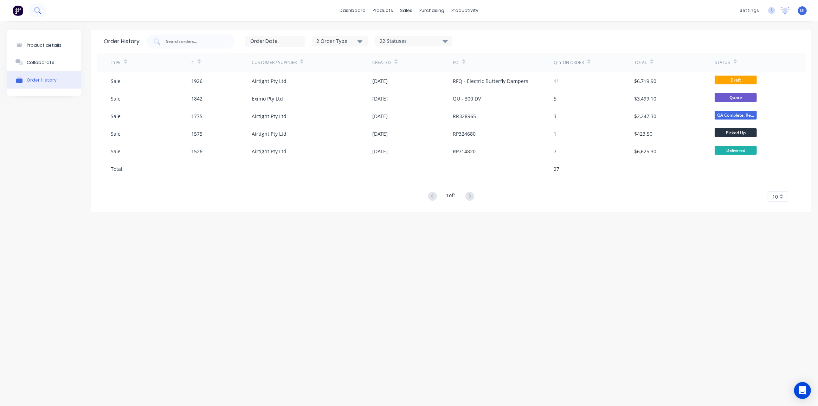 Image resolution: width=818 pixels, height=406 pixels. I want to click on div: TYPE, so click(116, 63).